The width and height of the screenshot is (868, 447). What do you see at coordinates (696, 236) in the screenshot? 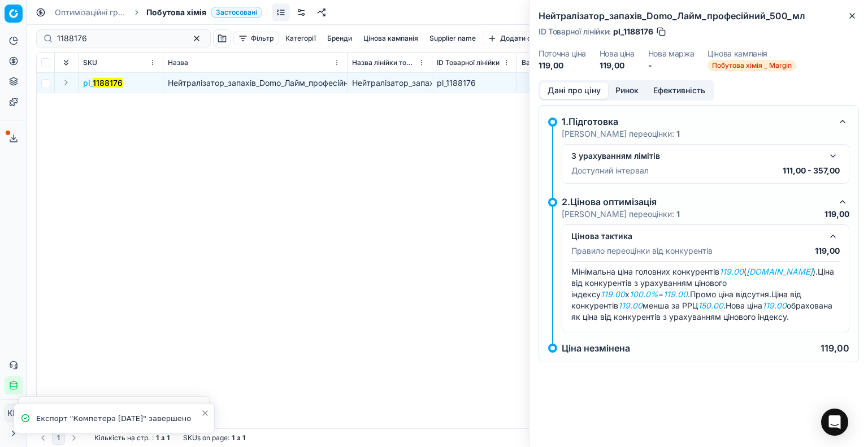
I see `div: Цінова тактика` at bounding box center [696, 236].